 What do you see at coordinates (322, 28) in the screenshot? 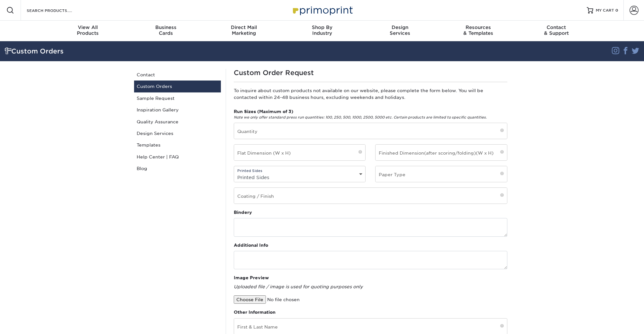
I see `span: Shop By` at bounding box center [322, 28].